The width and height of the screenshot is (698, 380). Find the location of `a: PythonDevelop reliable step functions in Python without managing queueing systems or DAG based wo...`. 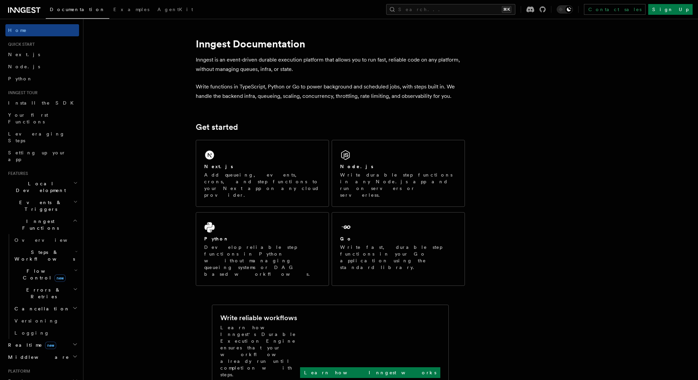

a: PythonDevelop reliable step functions in Python without managing queueing systems or DAG based wo... is located at coordinates (262, 249).